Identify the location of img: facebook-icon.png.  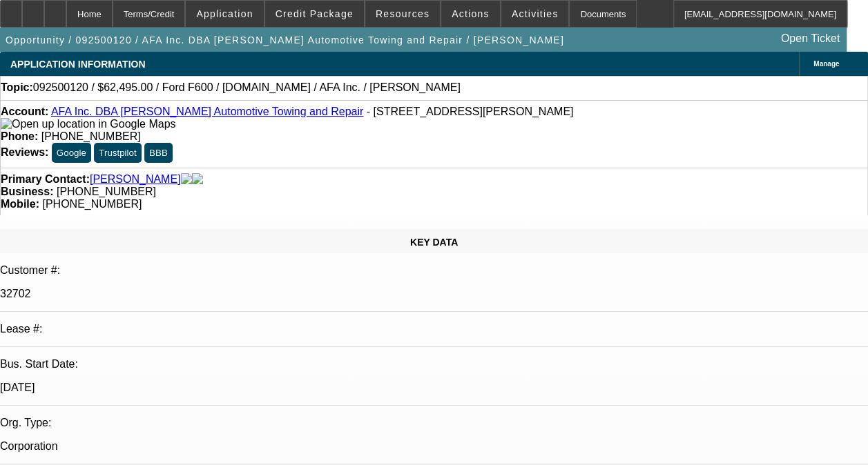
(186, 180).